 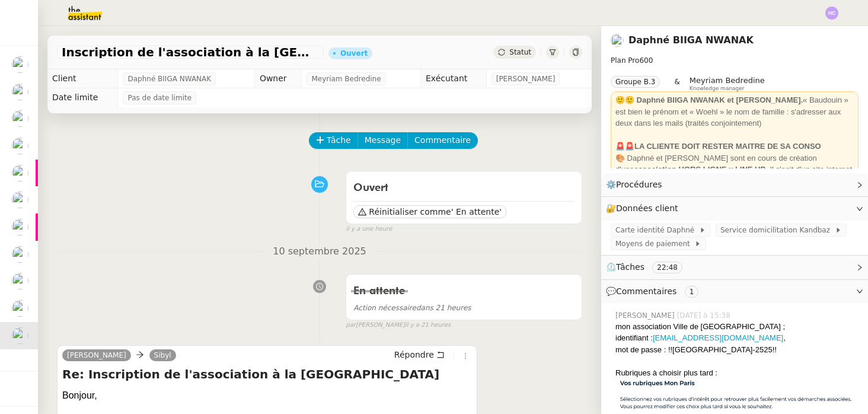 What do you see at coordinates (639, 185) in the screenshot?
I see `span: Procédures` at bounding box center [639, 185].